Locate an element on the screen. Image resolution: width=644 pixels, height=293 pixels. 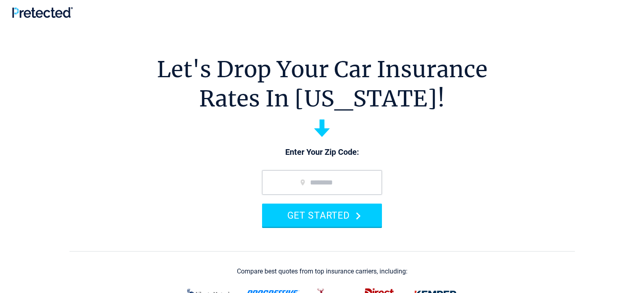
input: zip code is located at coordinates (322, 182).